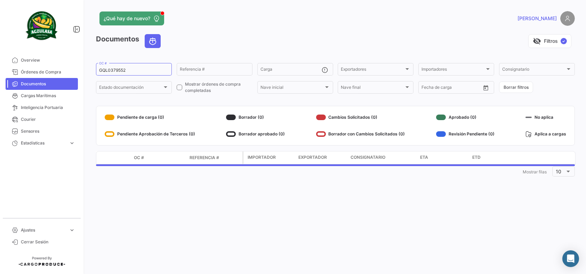  Describe the element at coordinates (42, 84) in the screenshot. I see `a: Documentos` at that location.